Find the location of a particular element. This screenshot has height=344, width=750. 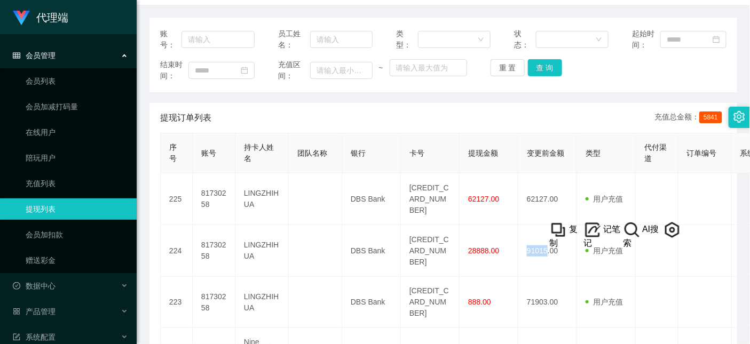

a: 会员列表 is located at coordinates (77, 81).